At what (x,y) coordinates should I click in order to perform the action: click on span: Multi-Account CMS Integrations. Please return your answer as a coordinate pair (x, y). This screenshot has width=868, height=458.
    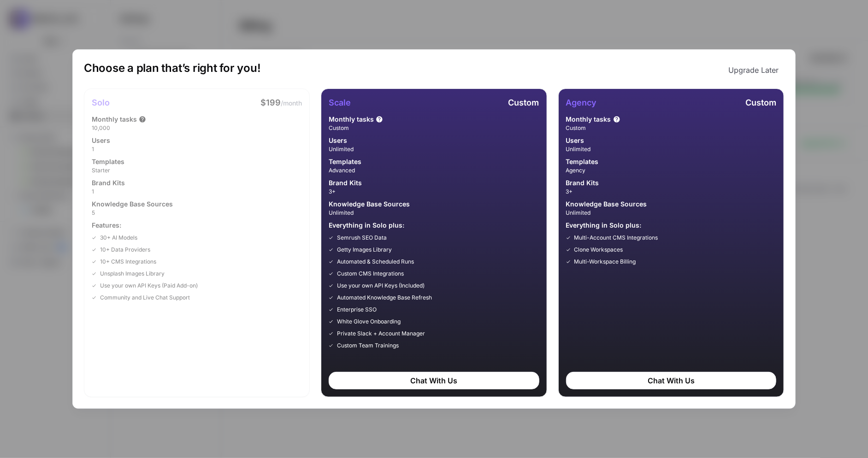
    Looking at the image, I should click on (617, 238).